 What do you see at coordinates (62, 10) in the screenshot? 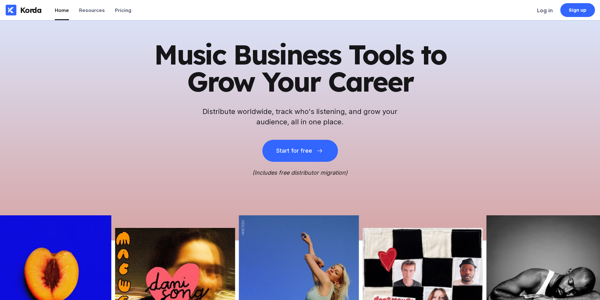
I see `div: Home` at bounding box center [62, 10].